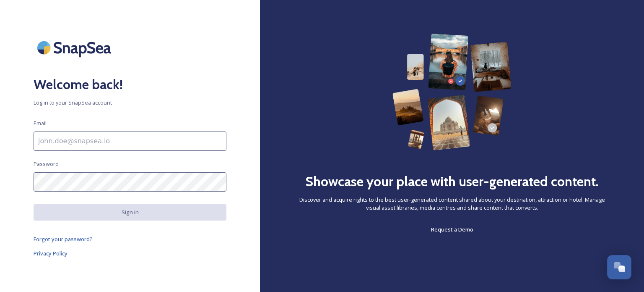  What do you see at coordinates (452, 181) in the screenshot?
I see `h2: Showcase your place with user-generated content.` at bounding box center [452, 181].